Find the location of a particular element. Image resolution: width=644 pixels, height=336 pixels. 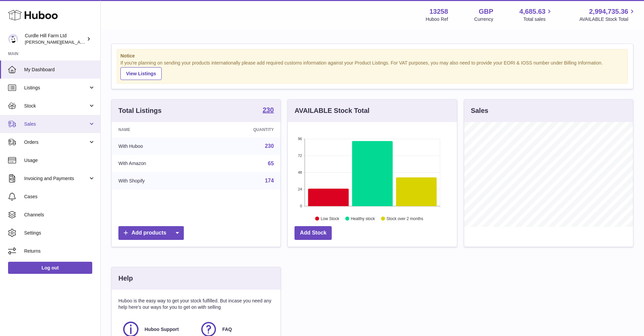

h3: Total Listings is located at coordinates (140, 110).